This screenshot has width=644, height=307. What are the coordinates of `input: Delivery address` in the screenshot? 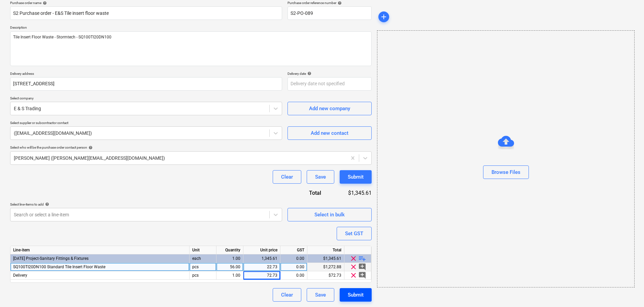 It's located at (146, 84).